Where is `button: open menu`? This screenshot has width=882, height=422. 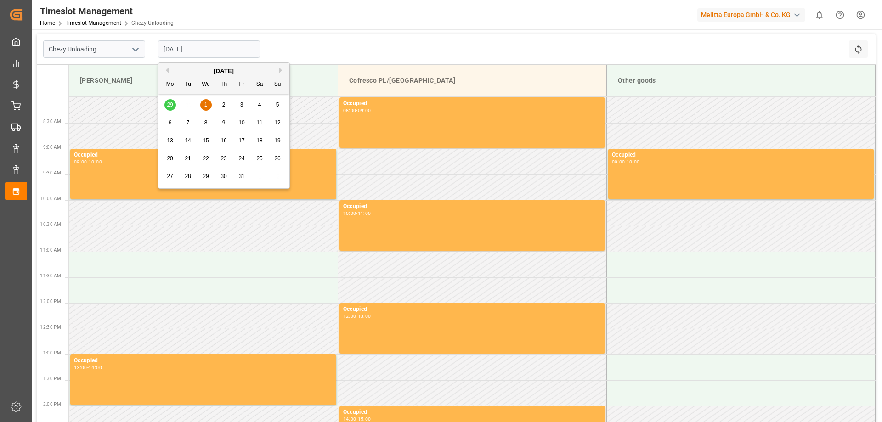
button: open menu is located at coordinates (135, 49).